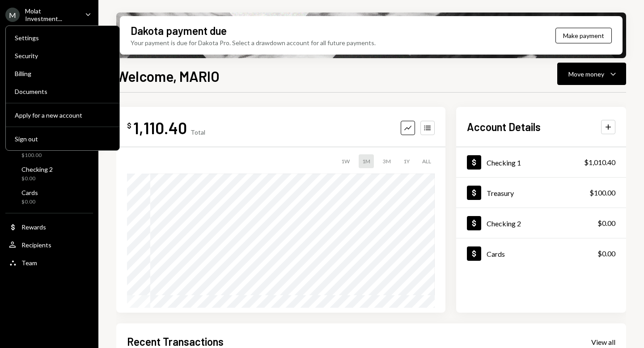 Image resolution: width=644 pixels, height=348 pixels. Describe the element at coordinates (63, 115) in the screenshot. I see `button: Apply for a new account` at that location.